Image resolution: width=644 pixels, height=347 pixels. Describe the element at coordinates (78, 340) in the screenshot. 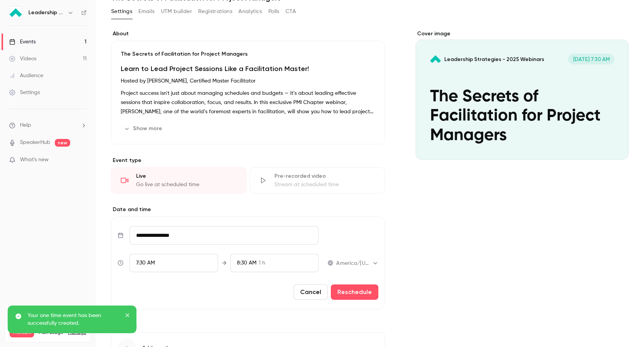

I see `p: / 150` at that location.